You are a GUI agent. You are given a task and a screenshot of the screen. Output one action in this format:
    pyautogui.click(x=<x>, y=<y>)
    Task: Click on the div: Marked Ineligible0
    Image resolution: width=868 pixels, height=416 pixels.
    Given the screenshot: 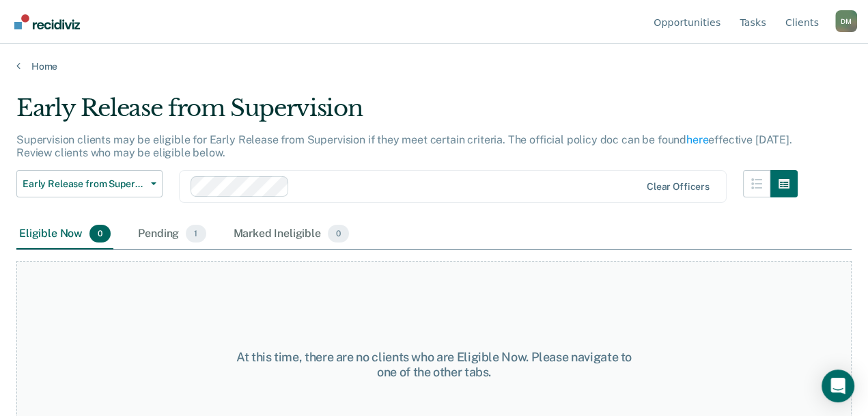 What is the action you would take?
    pyautogui.click(x=292, y=234)
    